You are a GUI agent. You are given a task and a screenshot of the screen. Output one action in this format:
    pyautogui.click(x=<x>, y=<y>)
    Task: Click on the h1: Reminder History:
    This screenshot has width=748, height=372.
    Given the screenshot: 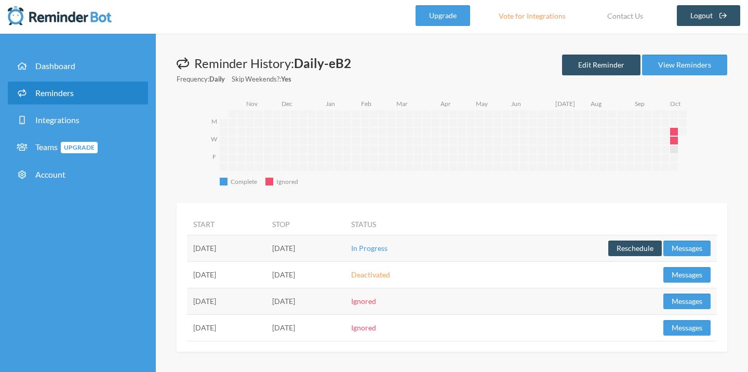 What is the action you would take?
    pyautogui.click(x=264, y=63)
    